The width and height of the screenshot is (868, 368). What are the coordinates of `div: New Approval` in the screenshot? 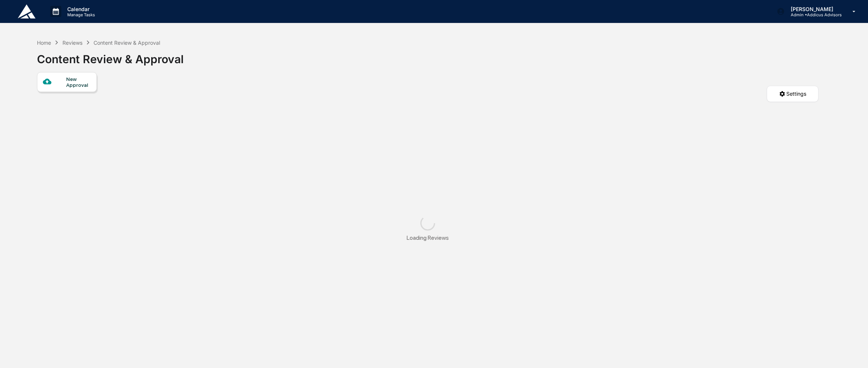 It's located at (78, 82).